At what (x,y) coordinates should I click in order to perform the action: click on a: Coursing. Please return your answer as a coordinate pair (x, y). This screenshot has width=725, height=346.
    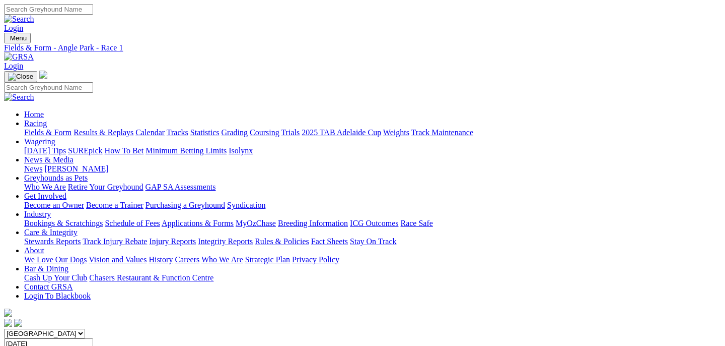
    Looking at the image, I should click on (264, 132).